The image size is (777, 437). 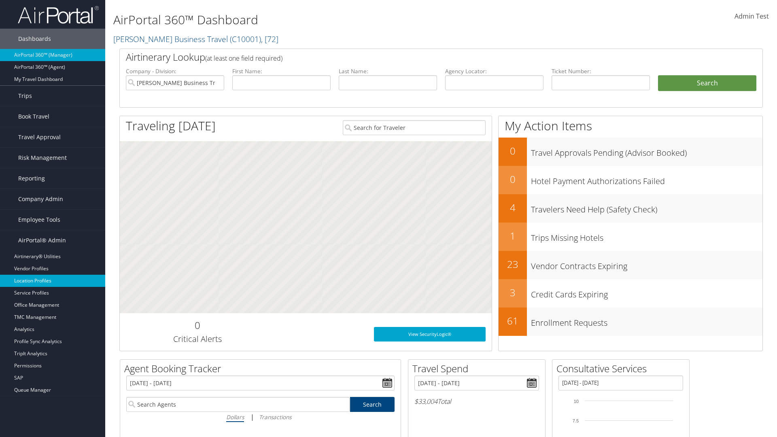 I want to click on h3: Trips Missing Hotels, so click(x=647, y=236).